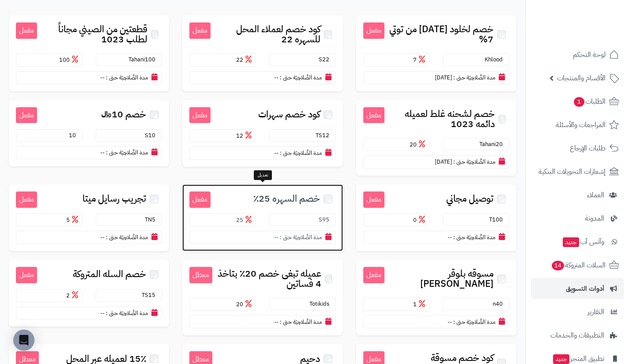 The image size is (629, 364). I want to click on span: خصم السهره 25٪, so click(287, 199).